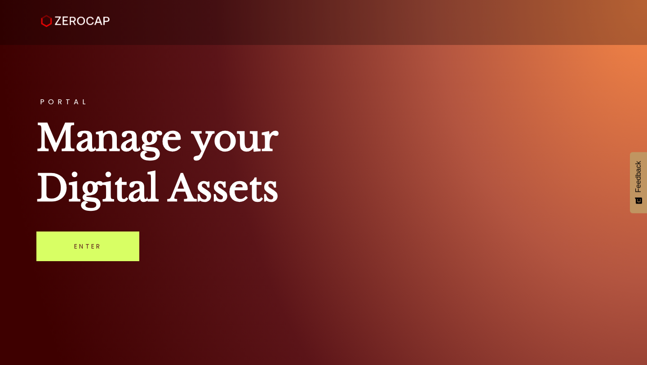  Describe the element at coordinates (324, 163) in the screenshot. I see `h1: Manage your Digital Assets` at that location.